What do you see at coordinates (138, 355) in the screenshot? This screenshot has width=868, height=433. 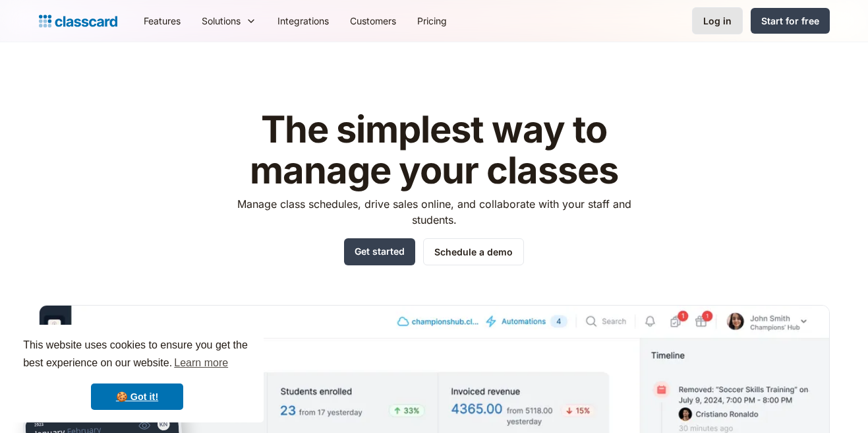 I see `span: This website uses cookies to ensure you get the best experience on our website.` at bounding box center [138, 355].